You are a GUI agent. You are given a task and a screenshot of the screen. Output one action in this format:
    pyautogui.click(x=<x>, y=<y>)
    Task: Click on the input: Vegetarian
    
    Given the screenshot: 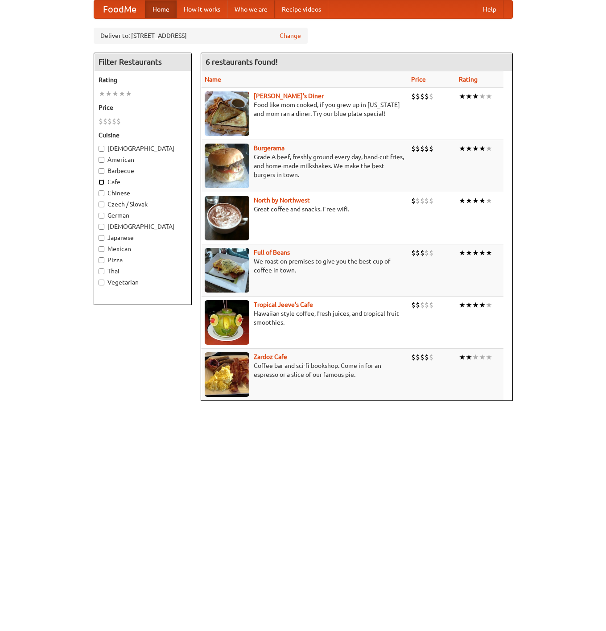 What is the action you would take?
    pyautogui.click(x=101, y=282)
    